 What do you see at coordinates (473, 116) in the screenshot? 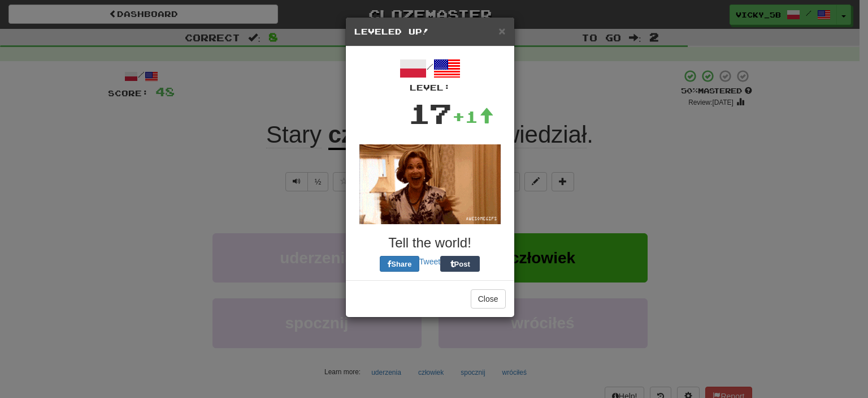
I see `div: +1` at bounding box center [473, 116].